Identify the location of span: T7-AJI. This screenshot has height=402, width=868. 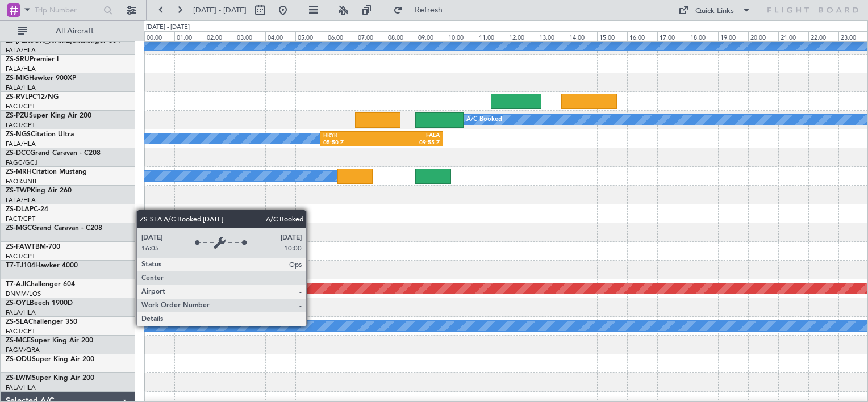
(16, 284).